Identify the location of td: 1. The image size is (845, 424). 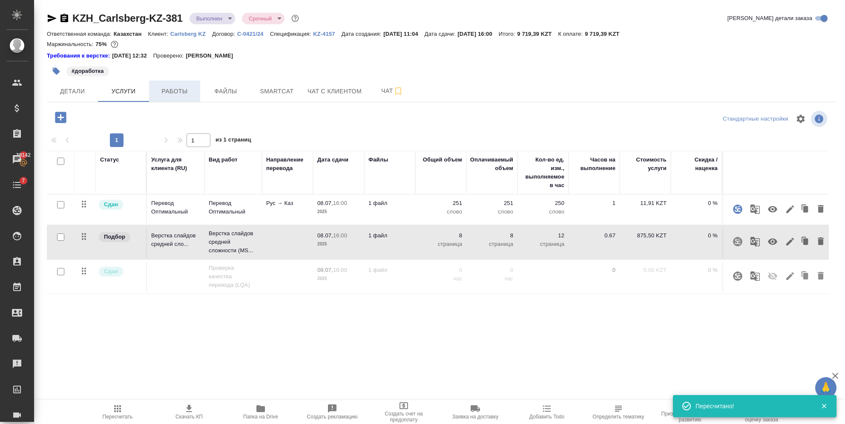
(594, 209).